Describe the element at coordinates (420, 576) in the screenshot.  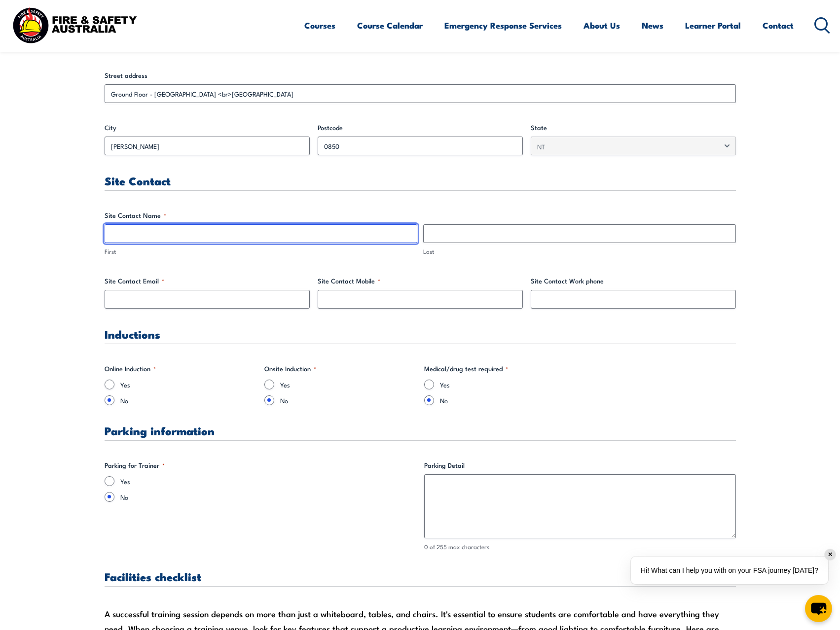
I see `h3: Facilities checklist` at that location.